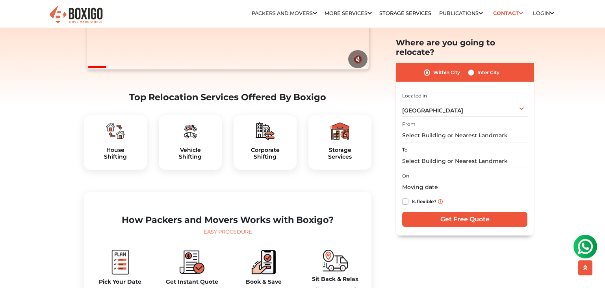 The height and width of the screenshot is (288, 605). What do you see at coordinates (465, 187) in the screenshot?
I see `input: Moving date` at bounding box center [465, 187].